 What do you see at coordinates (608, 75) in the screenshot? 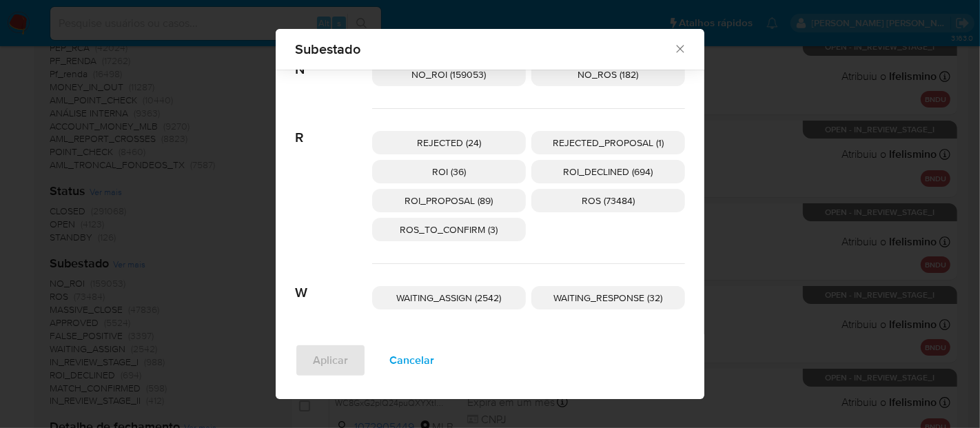
I see `div: NO_ROS (182)` at bounding box center [608, 75].